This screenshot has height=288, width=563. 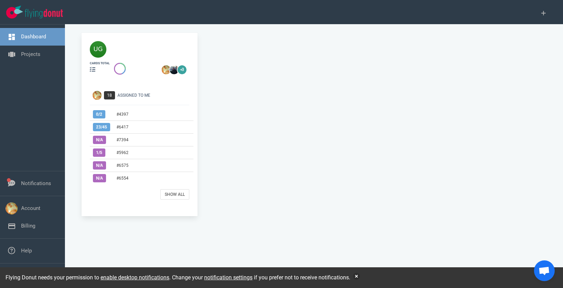 What do you see at coordinates (99, 153) in the screenshot?
I see `span: 1 / 5` at bounding box center [99, 153].